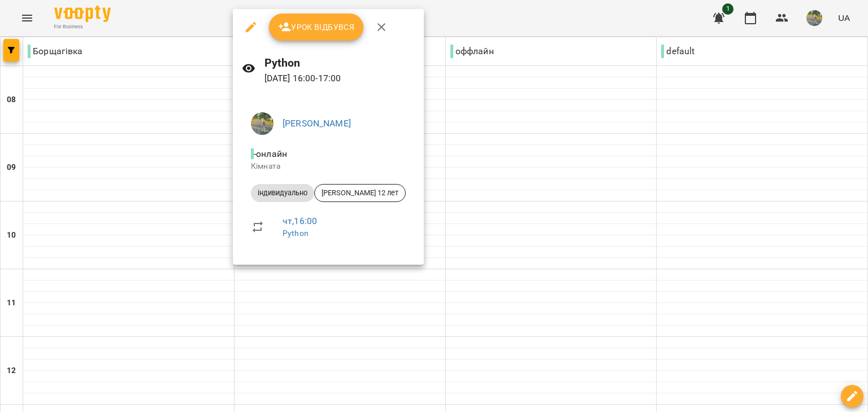 This screenshot has width=868, height=412. I want to click on span: індивидуально, so click(283, 193).